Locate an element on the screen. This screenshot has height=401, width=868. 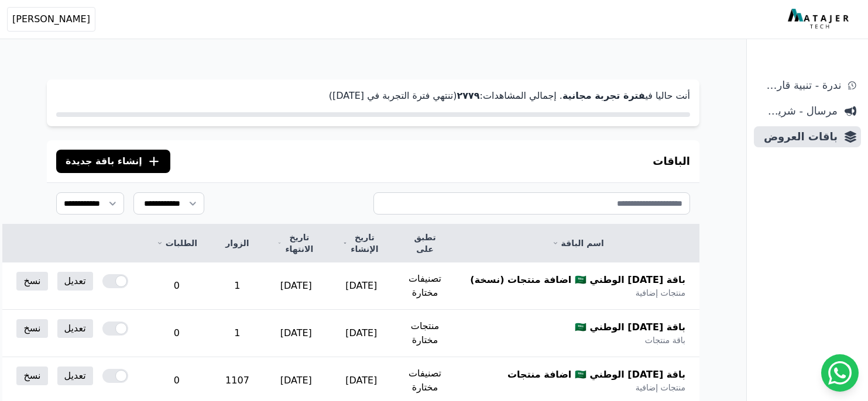
td: تصنيفات مختارة is located at coordinates (424, 286).